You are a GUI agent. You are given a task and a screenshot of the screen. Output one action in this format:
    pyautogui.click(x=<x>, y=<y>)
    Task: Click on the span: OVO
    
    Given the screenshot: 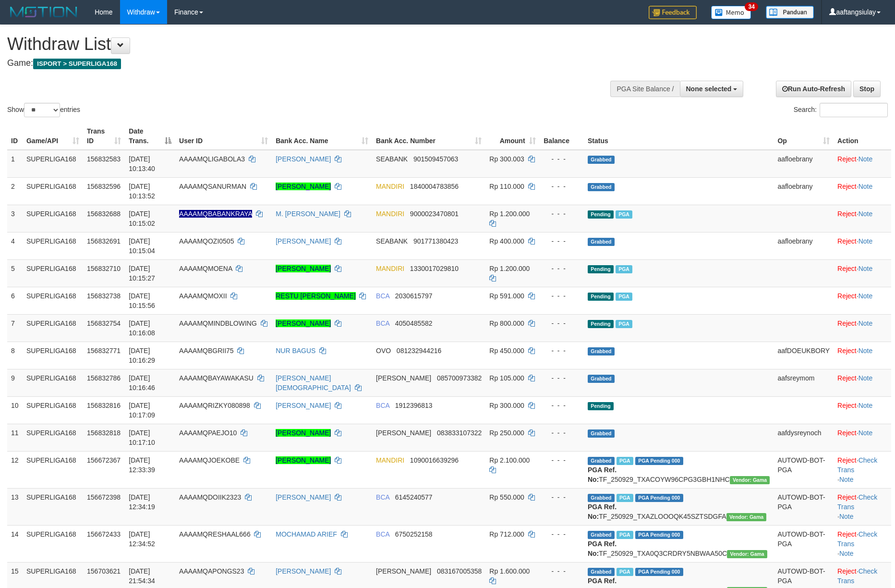 What is the action you would take?
    pyautogui.click(x=383, y=350)
    